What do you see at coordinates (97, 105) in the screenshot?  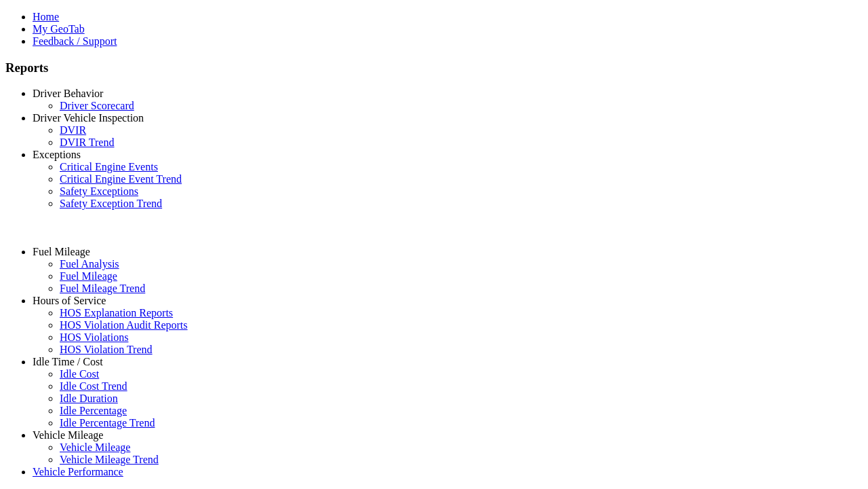 I see `a: Driver Scorecard` at bounding box center [97, 105].